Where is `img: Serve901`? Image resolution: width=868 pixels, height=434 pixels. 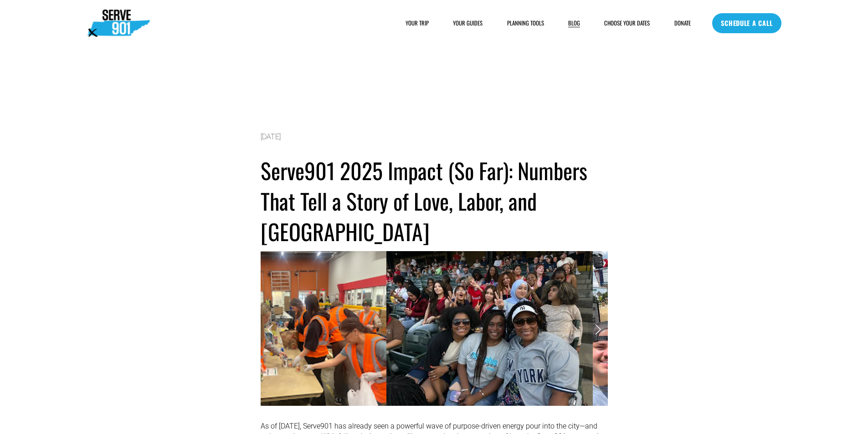 img: Serve901 is located at coordinates (118, 23).